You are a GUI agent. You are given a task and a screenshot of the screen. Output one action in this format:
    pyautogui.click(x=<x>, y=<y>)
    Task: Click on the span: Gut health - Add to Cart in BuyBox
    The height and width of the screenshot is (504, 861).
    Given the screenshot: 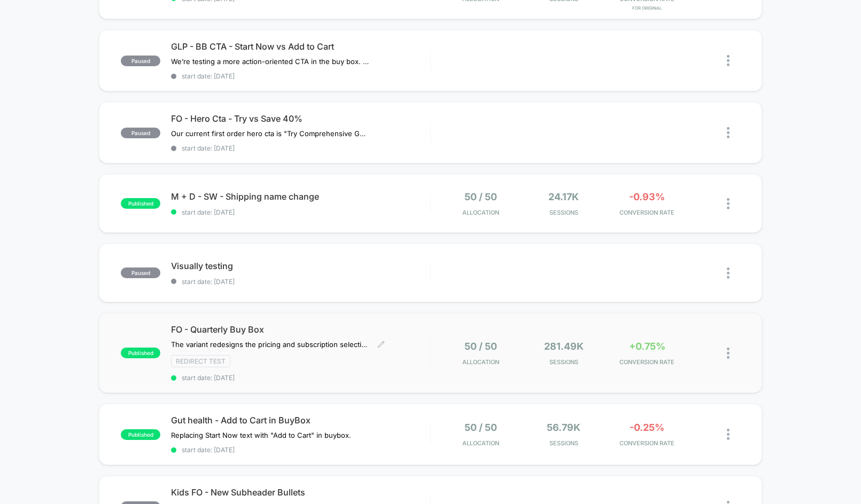 What is the action you would take?
    pyautogui.click(x=300, y=420)
    